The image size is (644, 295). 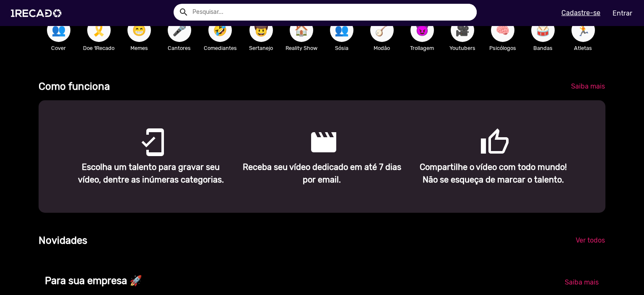 I want to click on mat-icon: Example home icon, so click(x=184, y=12).